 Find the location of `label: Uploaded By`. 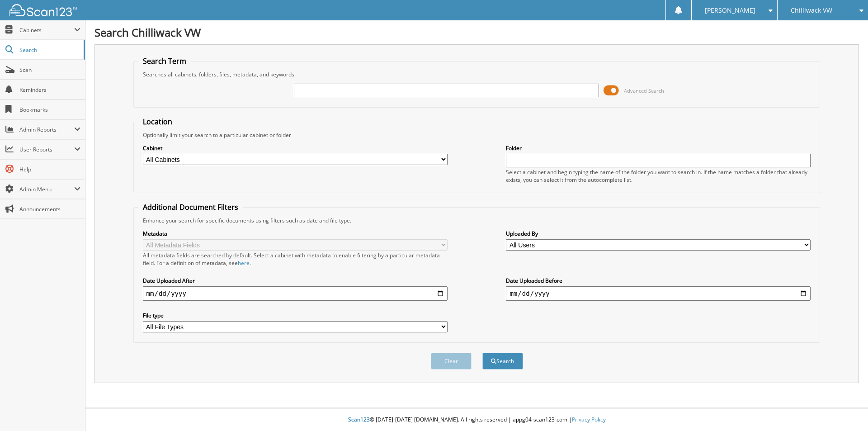

label: Uploaded By is located at coordinates (658, 233).